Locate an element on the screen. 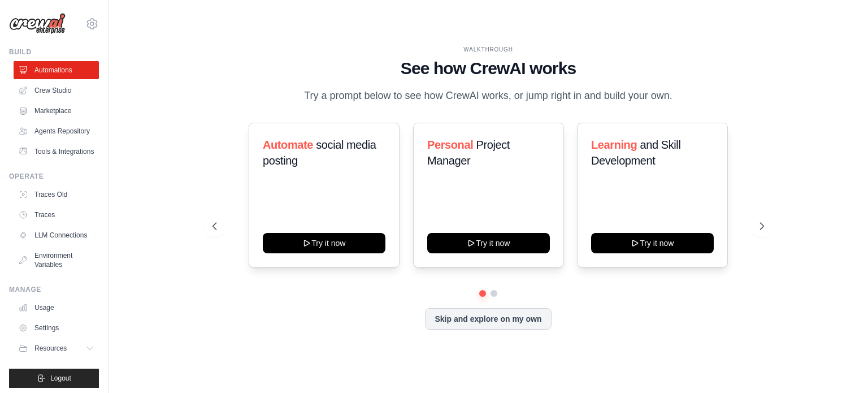  a: Tools & Integrations is located at coordinates (56, 151).